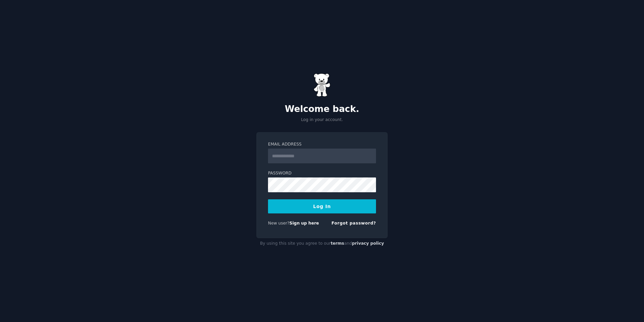 The height and width of the screenshot is (322, 644). Describe the element at coordinates (322, 120) in the screenshot. I see `p: Log in your account.` at that location.